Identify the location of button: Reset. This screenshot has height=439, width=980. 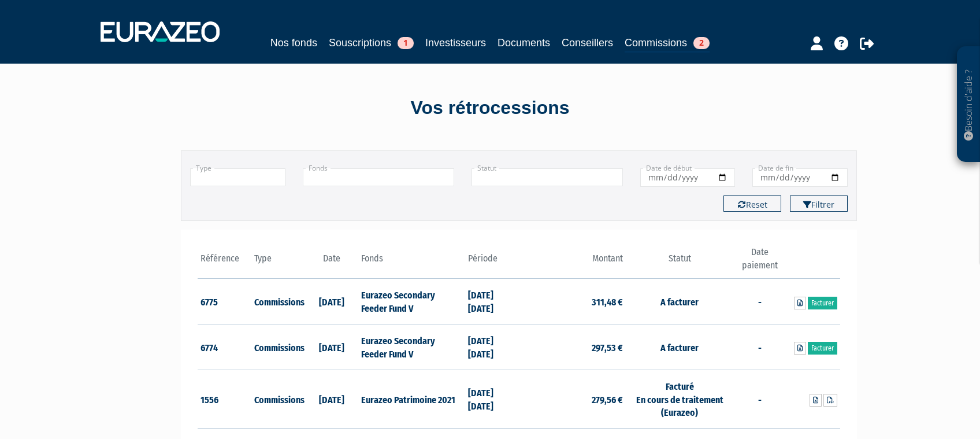
(752, 203).